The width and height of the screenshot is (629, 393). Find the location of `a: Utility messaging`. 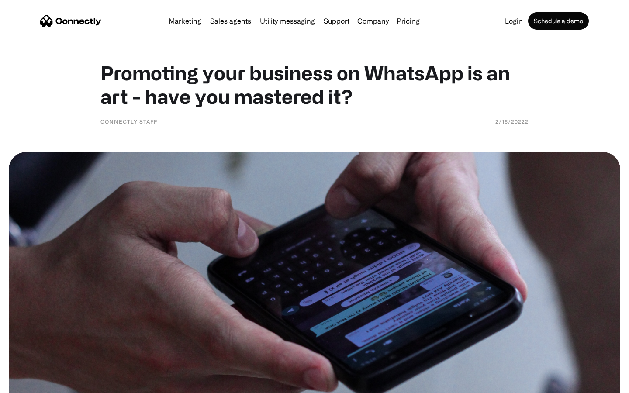

a: Utility messaging is located at coordinates (287, 21).